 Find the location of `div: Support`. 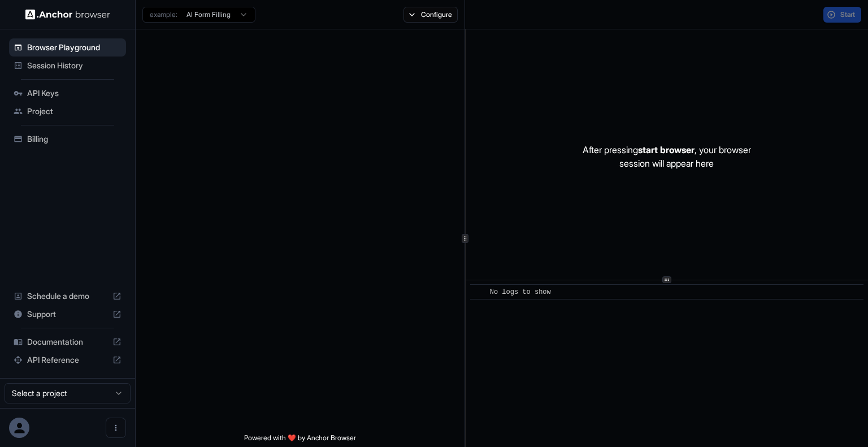

div: Support is located at coordinates (67, 314).